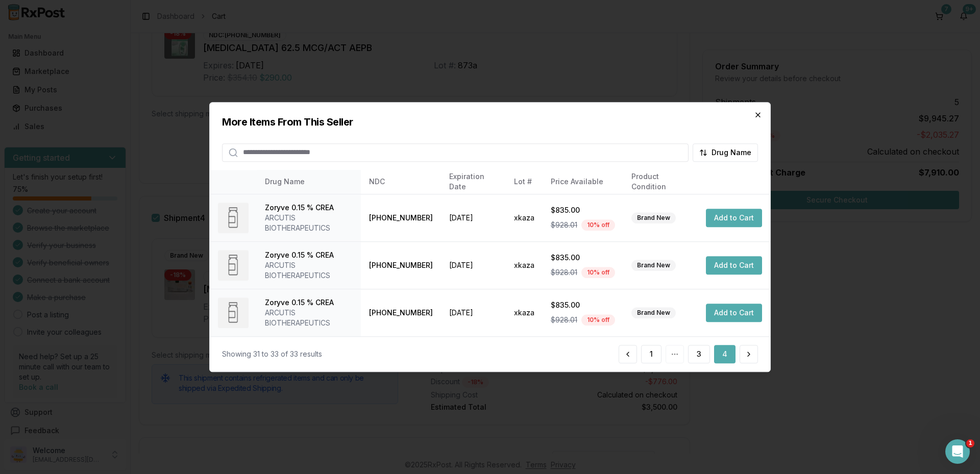  What do you see at coordinates (272, 354) in the screenshot?
I see `div: Showing 31 to 33 of 33 results` at bounding box center [272, 354].